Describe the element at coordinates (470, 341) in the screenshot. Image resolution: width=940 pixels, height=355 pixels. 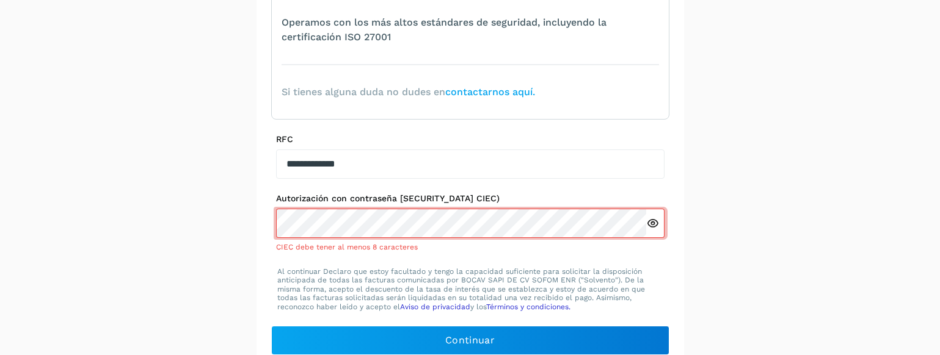
I see `span: Continuar` at that location.